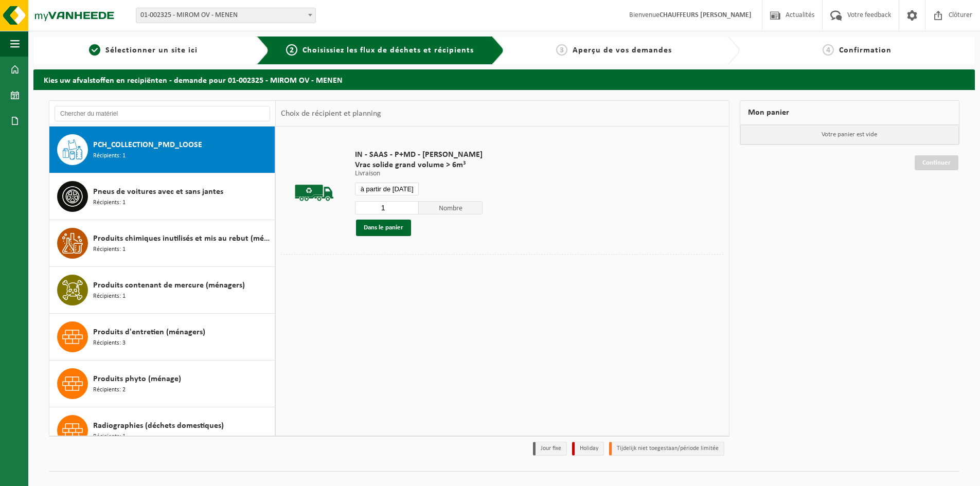 The width and height of the screenshot is (980, 486). Describe the element at coordinates (169, 285) in the screenshot. I see `span: Produits contenant de mercure (ménagers)` at that location.